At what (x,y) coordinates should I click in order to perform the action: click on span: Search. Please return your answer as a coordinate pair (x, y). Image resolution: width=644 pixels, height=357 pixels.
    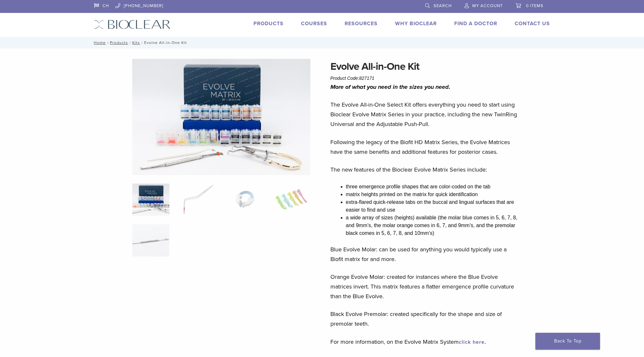
    Looking at the image, I should click on (443, 6).